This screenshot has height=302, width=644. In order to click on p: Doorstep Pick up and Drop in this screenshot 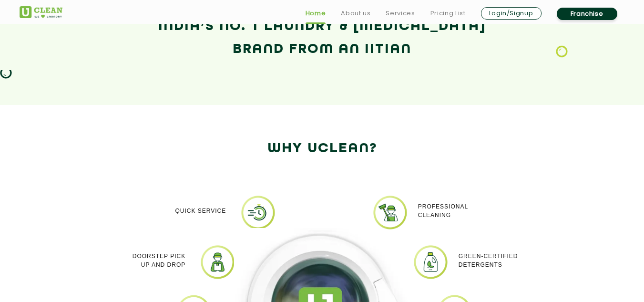, I will do `click(159, 260)`.